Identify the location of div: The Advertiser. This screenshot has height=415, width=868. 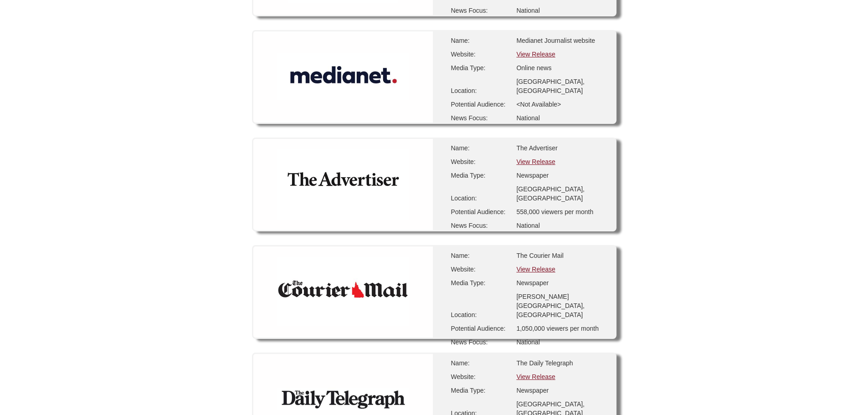
(562, 148).